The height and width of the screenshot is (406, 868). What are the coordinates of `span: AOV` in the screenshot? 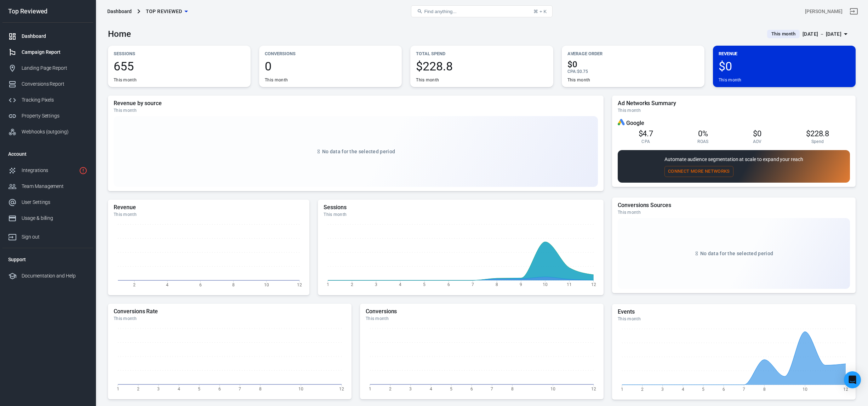 It's located at (757, 141).